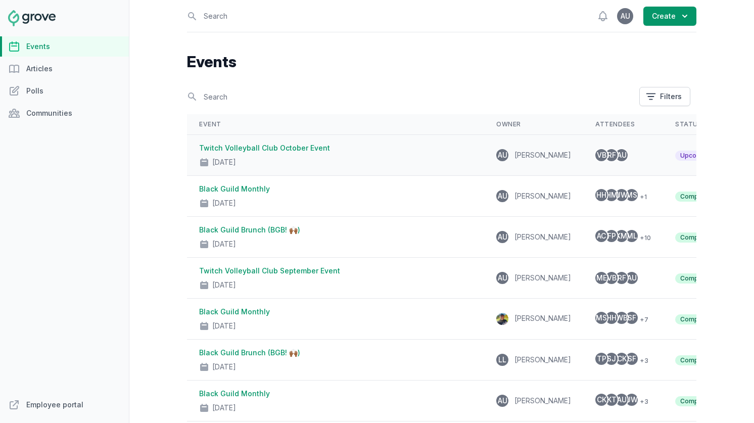  Describe the element at coordinates (612, 236) in the screenshot. I see `span: FP` at that location.